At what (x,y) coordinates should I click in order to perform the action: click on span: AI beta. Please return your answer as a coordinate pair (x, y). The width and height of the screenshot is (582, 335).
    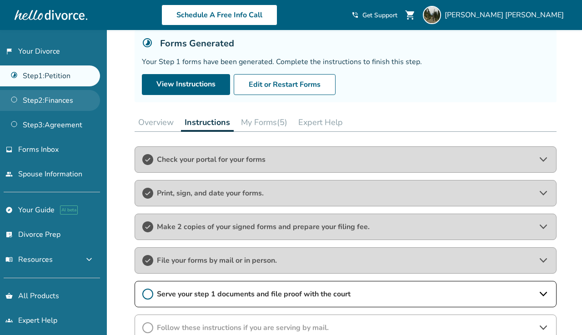
    Looking at the image, I should click on (69, 210).